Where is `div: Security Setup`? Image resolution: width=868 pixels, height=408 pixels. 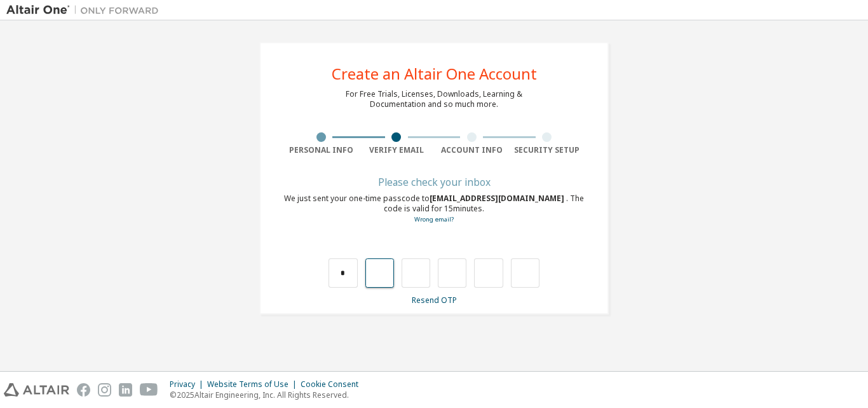 div: Security Setup is located at coordinates (547, 150).